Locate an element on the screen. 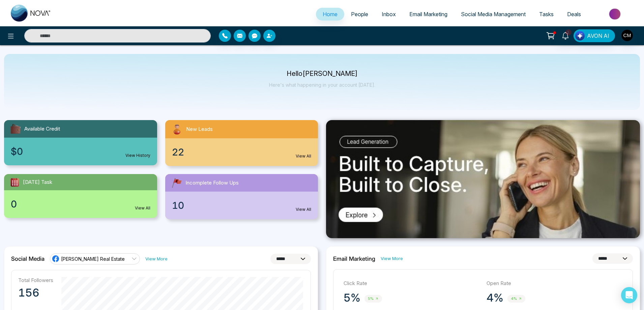 The width and height of the screenshot is (644, 310). img: User Avatar is located at coordinates (627, 35).